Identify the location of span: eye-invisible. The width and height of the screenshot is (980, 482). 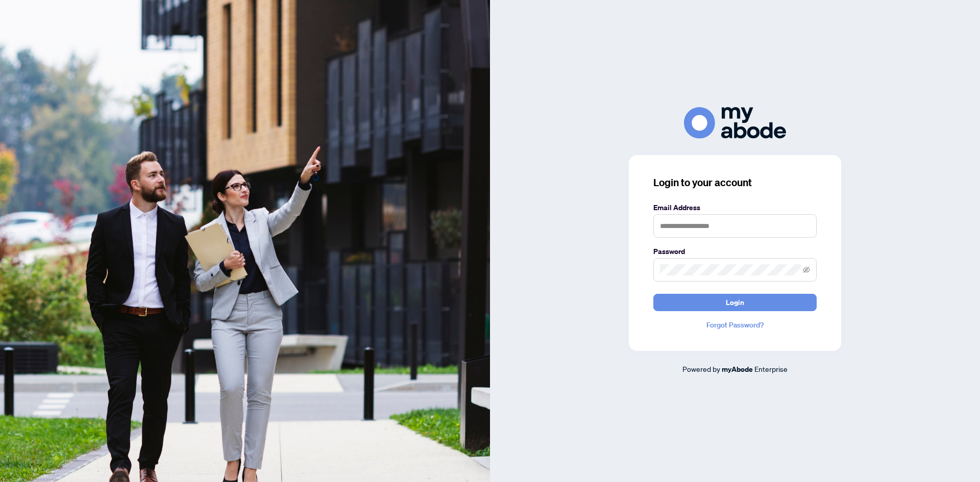
(806, 270).